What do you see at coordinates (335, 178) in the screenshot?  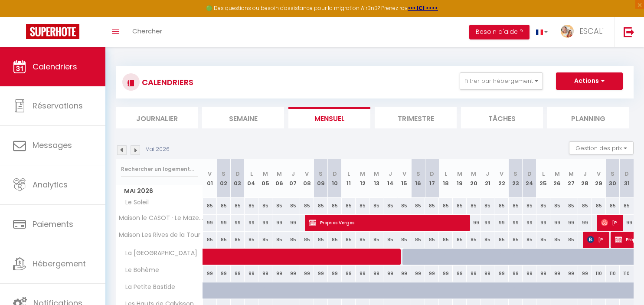 I see `th: 10` at bounding box center [335, 178].